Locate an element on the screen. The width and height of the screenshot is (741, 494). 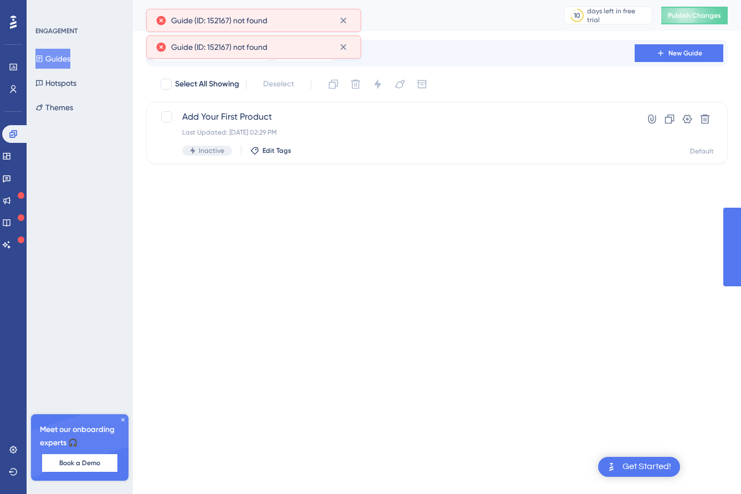
span: Add Your First Product is located at coordinates (393, 117).